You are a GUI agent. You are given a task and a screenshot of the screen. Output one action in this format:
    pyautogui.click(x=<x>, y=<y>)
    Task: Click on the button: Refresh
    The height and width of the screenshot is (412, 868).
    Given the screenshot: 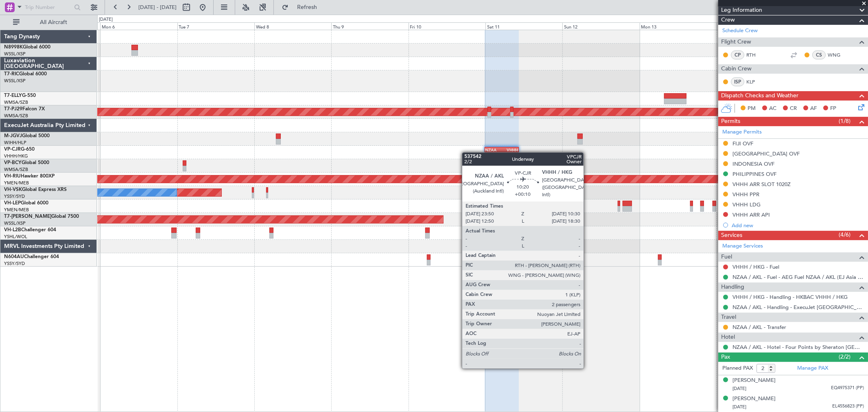 What is the action you would take?
    pyautogui.click(x=302, y=7)
    